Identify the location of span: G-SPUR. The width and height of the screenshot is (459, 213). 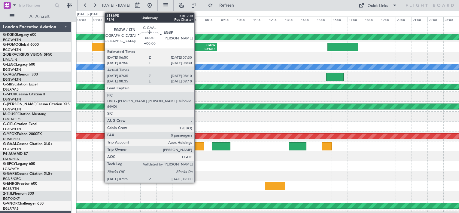
(10, 94).